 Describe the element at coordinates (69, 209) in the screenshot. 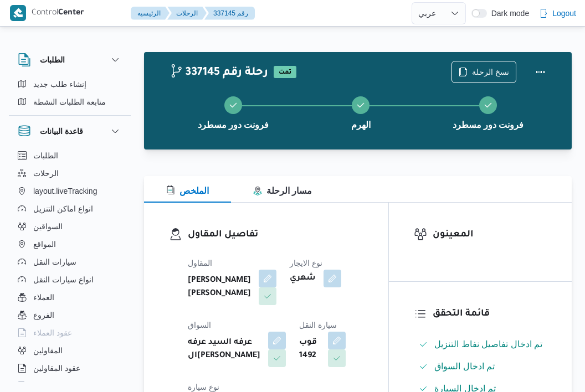

I see `button: انواع اماكن التنزيل` at that location.